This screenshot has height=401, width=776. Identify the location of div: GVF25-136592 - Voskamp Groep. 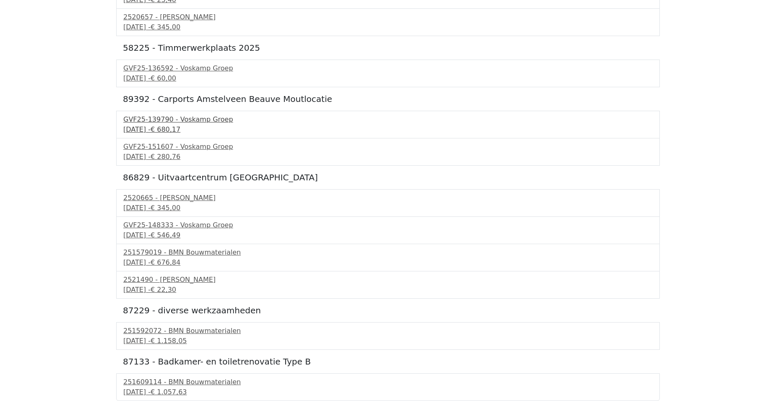
(388, 68).